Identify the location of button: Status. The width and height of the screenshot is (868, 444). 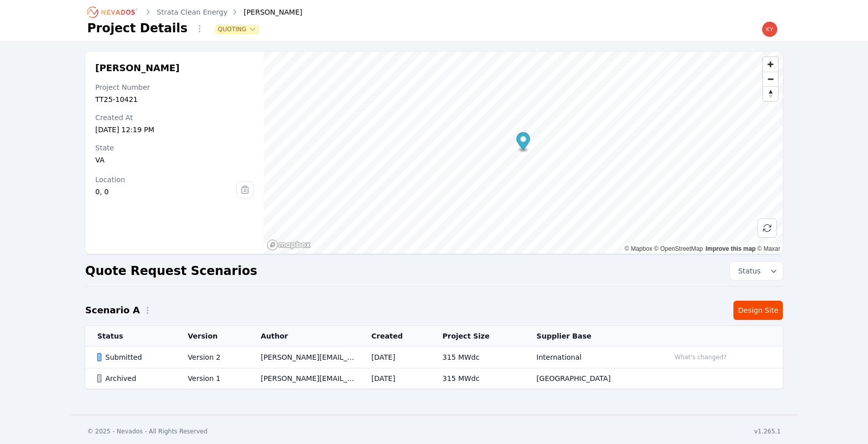
(756, 271).